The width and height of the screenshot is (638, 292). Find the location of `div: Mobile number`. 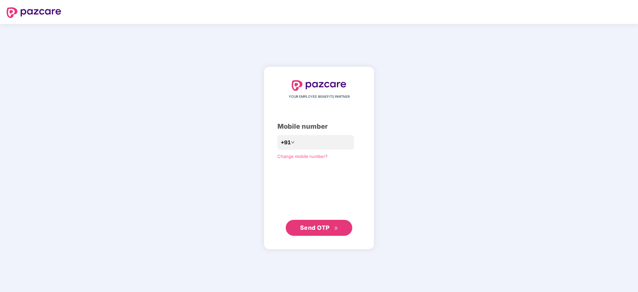

div: Mobile number is located at coordinates (319, 126).